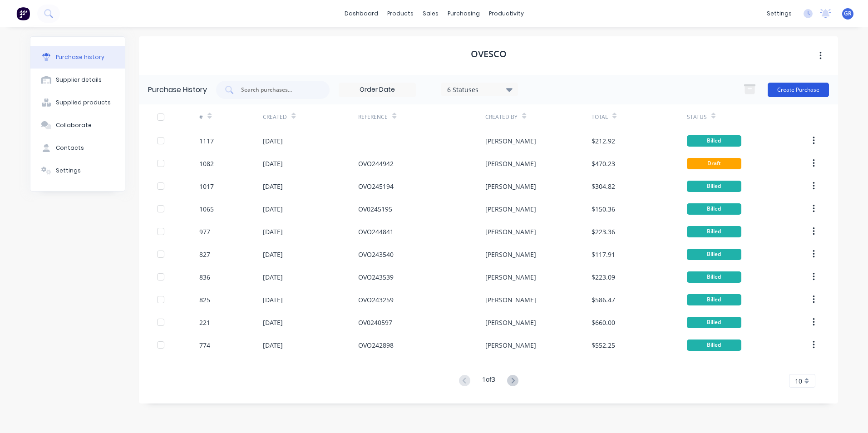 The image size is (868, 433). What do you see at coordinates (205, 231) in the screenshot?
I see `div: 977` at bounding box center [205, 231].